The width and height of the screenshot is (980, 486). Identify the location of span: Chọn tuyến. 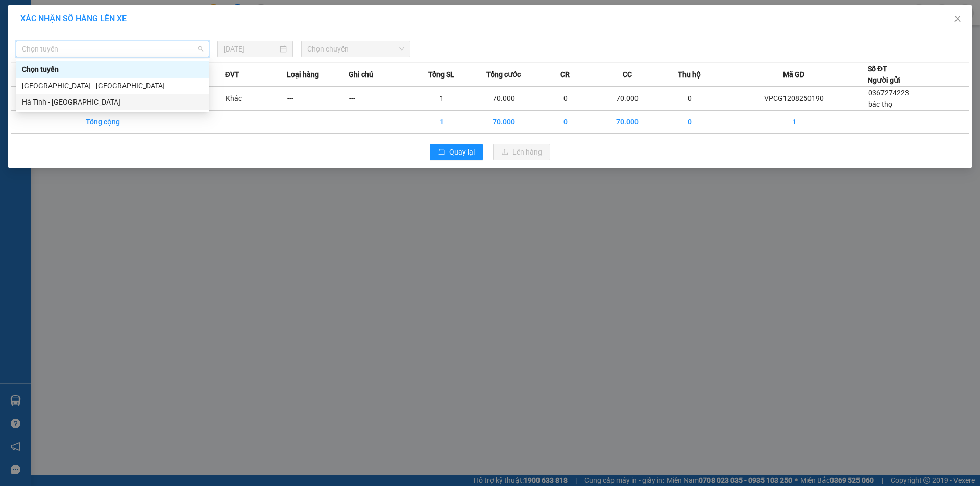
(112, 49).